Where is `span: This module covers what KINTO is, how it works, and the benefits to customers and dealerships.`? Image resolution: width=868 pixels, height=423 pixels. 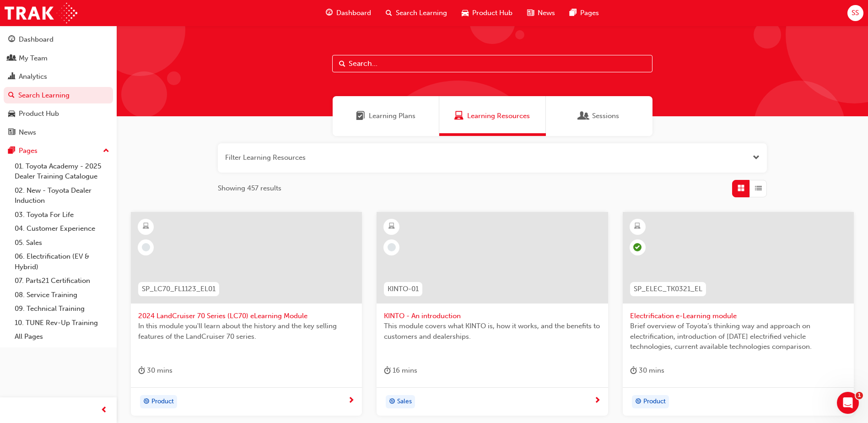
span: This module covers what KINTO is, how it works, and the benefits to customers and dealerships. is located at coordinates (491, 331).